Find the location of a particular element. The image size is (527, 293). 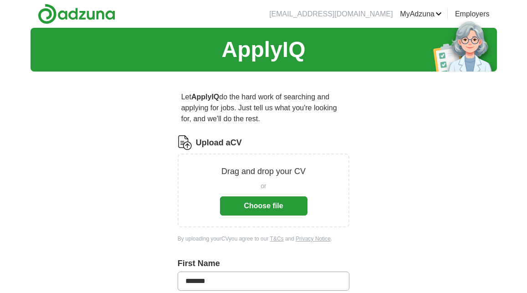

img: Adzuna logo is located at coordinates (77, 14).